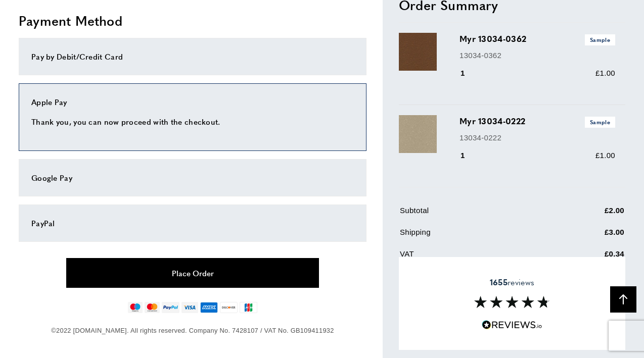 The image size is (644, 358). Describe the element at coordinates (193, 20) in the screenshot. I see `h2: Payment Method` at that location.